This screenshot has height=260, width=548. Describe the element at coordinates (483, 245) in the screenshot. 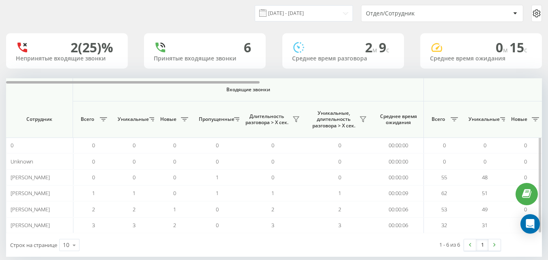

I see `a: 1` at that location.